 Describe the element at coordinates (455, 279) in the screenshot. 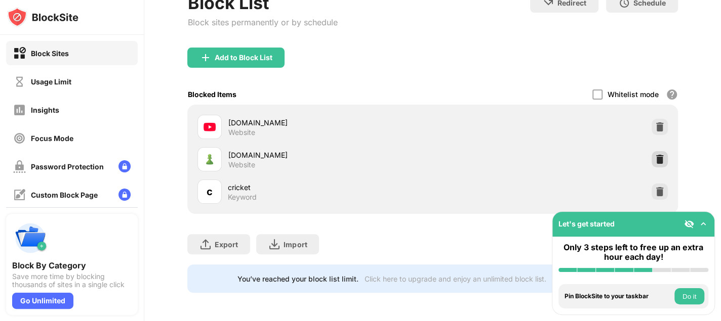

I see `div: Click here to upgrade and enjoy an unlimited block list.` at that location.